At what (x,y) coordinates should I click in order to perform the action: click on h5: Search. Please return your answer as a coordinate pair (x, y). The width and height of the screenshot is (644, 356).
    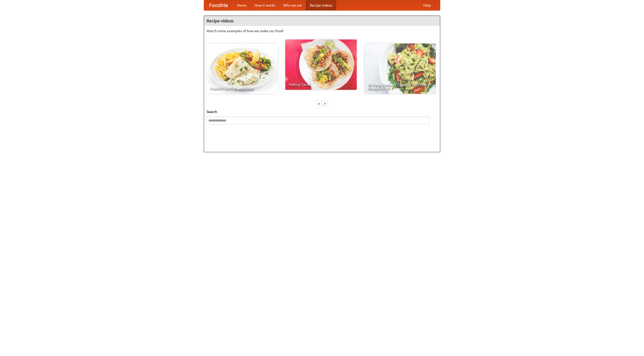
    Looking at the image, I should click on (322, 112).